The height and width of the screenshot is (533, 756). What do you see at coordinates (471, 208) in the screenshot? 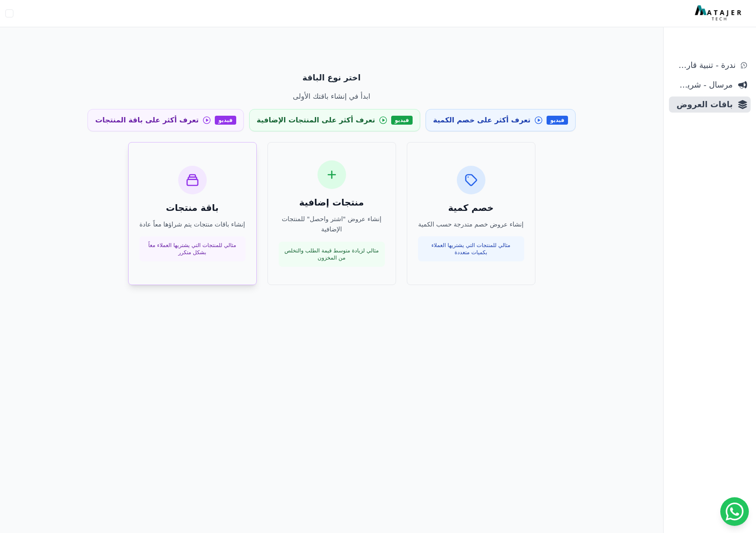
I see `h3: خصم كمية` at bounding box center [471, 208].